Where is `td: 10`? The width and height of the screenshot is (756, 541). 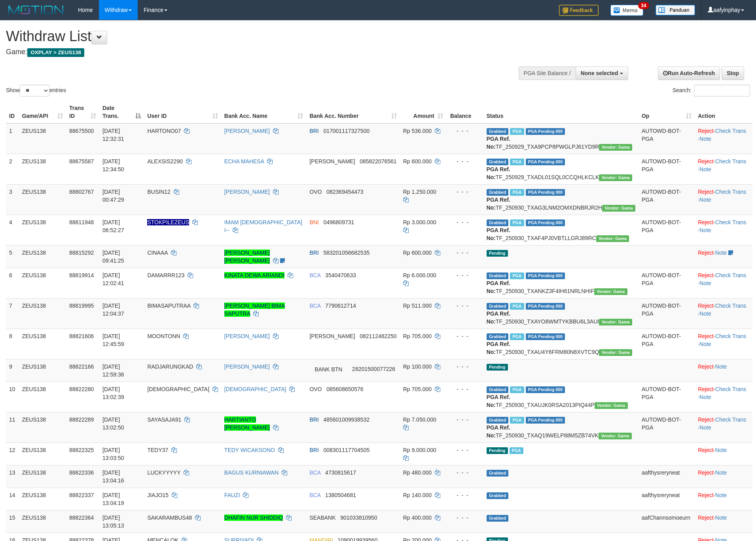
td: 10 is located at coordinates (12, 396).